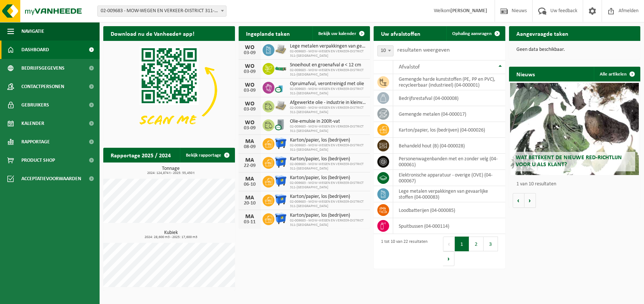 The height and width of the screenshot is (304, 644). What do you see at coordinates (281, 68) in the screenshot?
I see `img: HK-XC-10-GN-00` at bounding box center [281, 68].